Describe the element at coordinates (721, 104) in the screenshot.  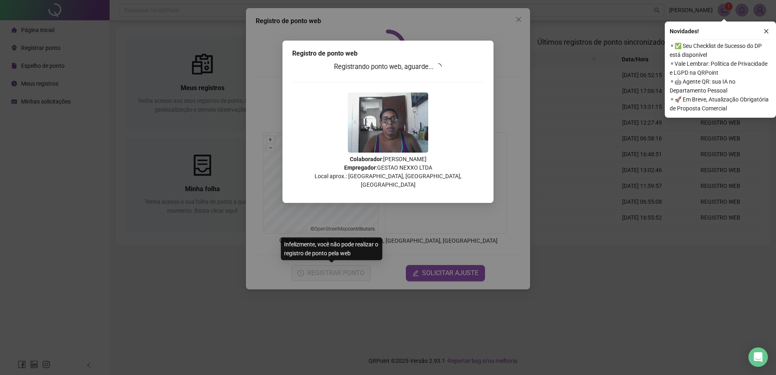
I see `span: ⚬ 🚀 Em Breve, Atualização Obrigatória de Proposta Comercial` at that location.